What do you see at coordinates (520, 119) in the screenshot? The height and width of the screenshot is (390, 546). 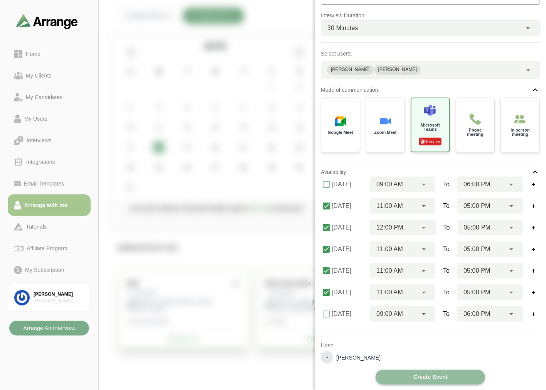 I see `img: IIn person` at bounding box center [520, 119].